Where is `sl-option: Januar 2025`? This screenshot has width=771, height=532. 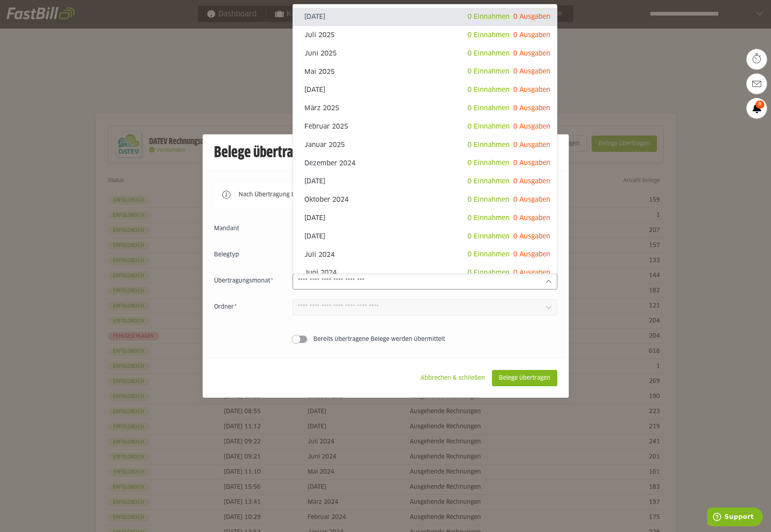 sl-option: Januar 2025 is located at coordinates (425, 145).